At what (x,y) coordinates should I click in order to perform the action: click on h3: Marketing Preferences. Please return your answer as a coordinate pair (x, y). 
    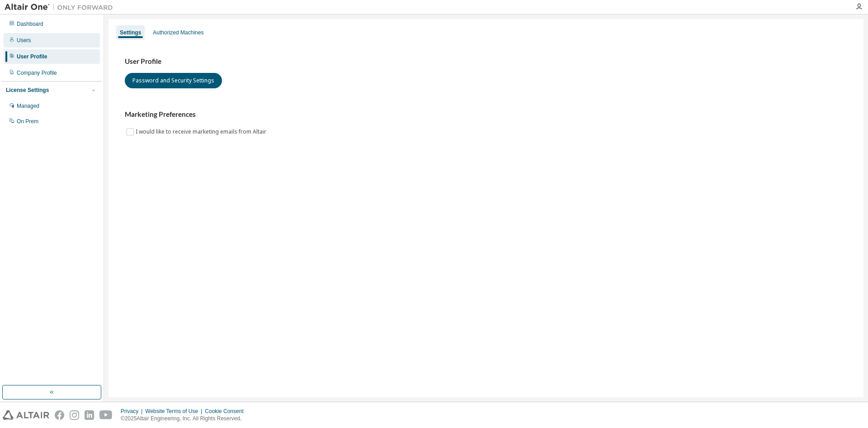
    Looking at the image, I should click on (486, 115).